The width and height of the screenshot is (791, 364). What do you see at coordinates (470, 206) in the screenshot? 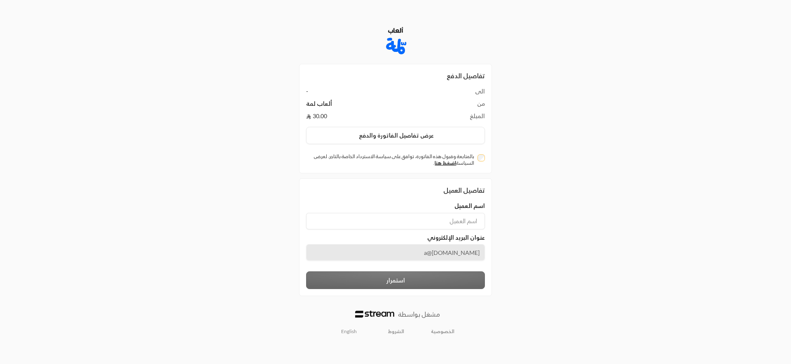
I see `span: اسم العميل` at bounding box center [470, 206].